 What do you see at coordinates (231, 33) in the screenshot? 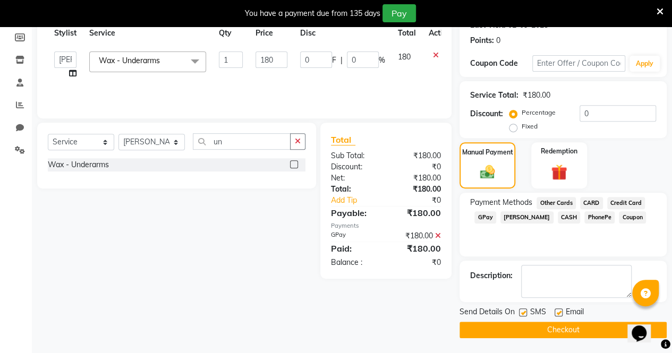
I see `th: Qty` at bounding box center [231, 33].